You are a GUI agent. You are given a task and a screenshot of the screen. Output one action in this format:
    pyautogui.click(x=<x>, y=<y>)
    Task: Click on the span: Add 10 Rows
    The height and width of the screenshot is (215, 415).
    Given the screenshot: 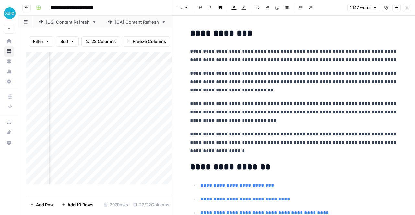 What is the action you would take?
    pyautogui.click(x=80, y=205)
    